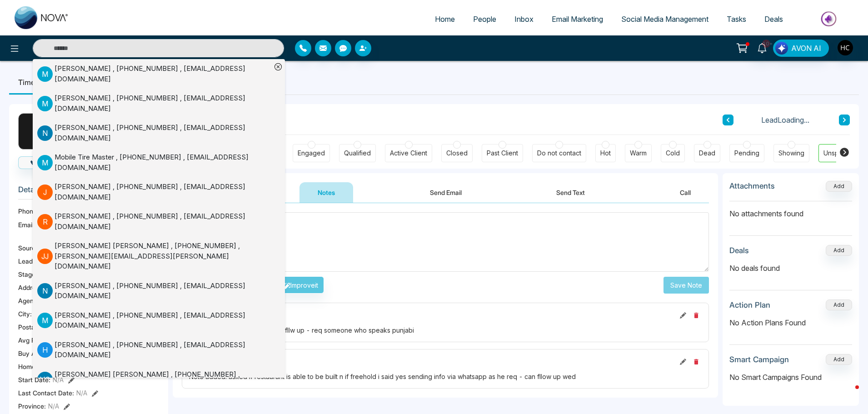  What do you see at coordinates (28, 301) in the screenshot?
I see `span: Agent:` at bounding box center [28, 301].